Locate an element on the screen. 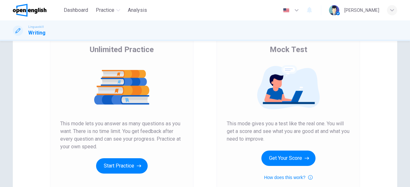 The image size is (410, 187). button: Start Practice is located at coordinates (122, 166).